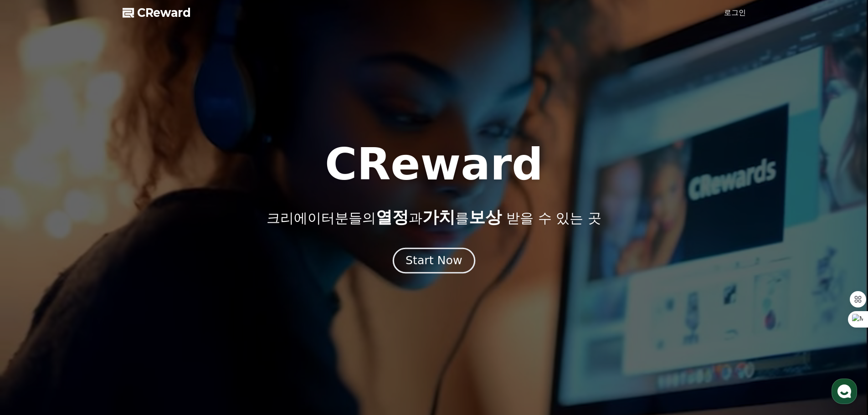  I want to click on div: Start Now, so click(434, 261).